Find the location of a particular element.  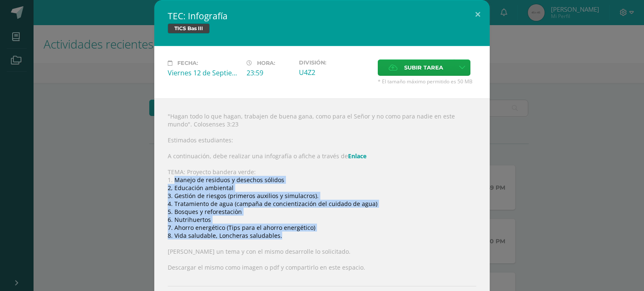

a: Enlace is located at coordinates (357, 156).